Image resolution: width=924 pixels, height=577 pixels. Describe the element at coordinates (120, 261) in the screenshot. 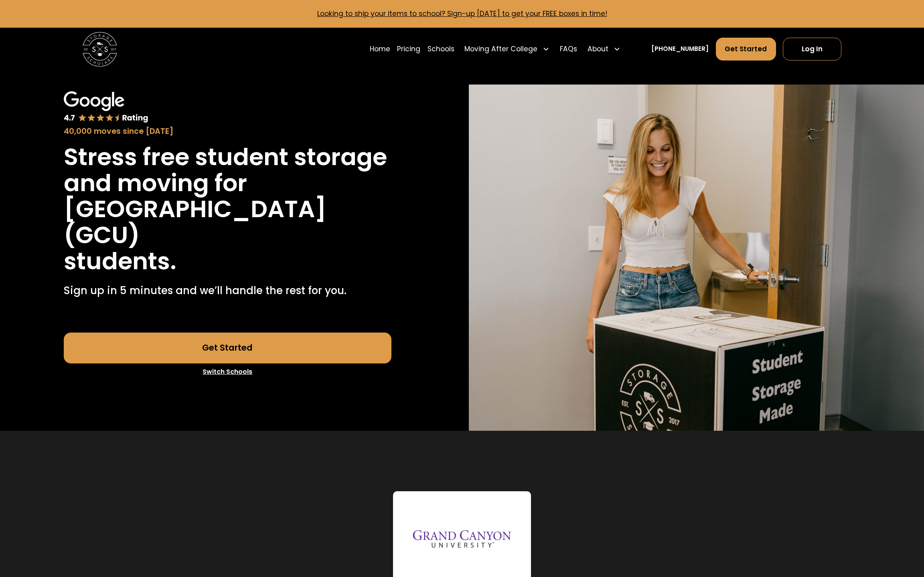

I see `h1: students.` at that location.